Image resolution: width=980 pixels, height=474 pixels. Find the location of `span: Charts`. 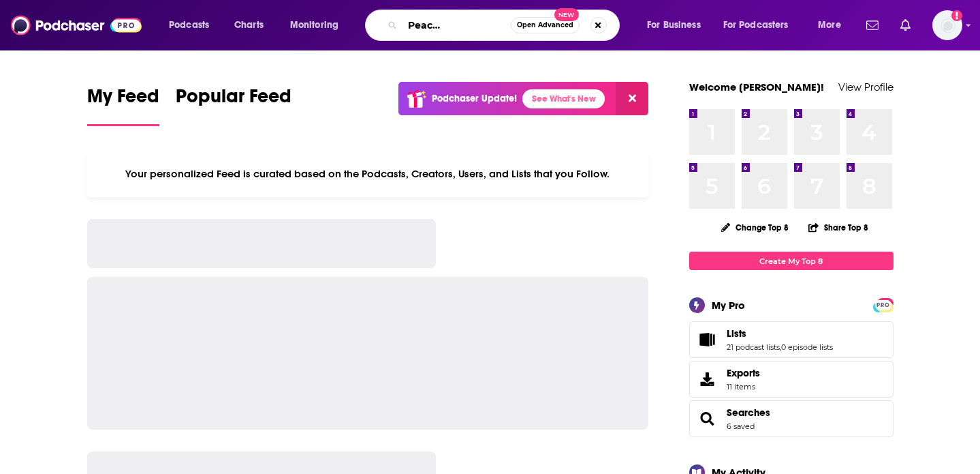

span: Charts is located at coordinates (249, 25).